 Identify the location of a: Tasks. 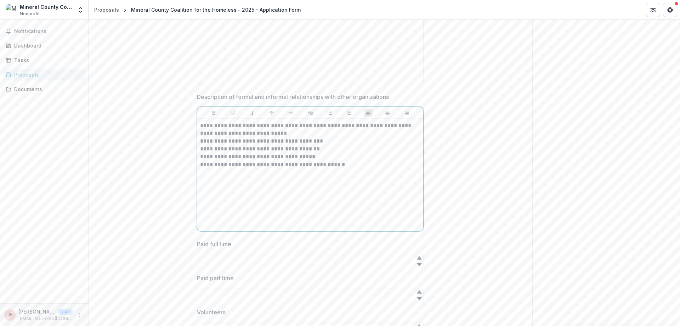
(44, 60).